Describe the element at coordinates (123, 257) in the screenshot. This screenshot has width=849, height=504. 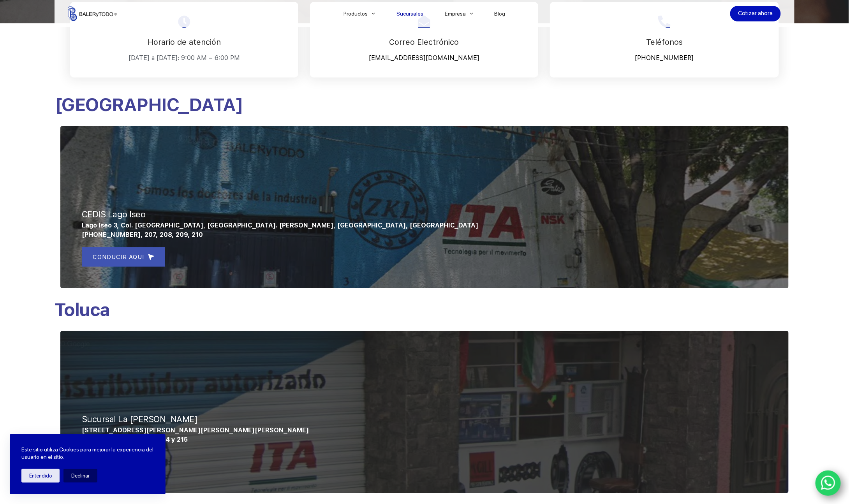
I see `a: CONDUCIR AQUI` at that location.